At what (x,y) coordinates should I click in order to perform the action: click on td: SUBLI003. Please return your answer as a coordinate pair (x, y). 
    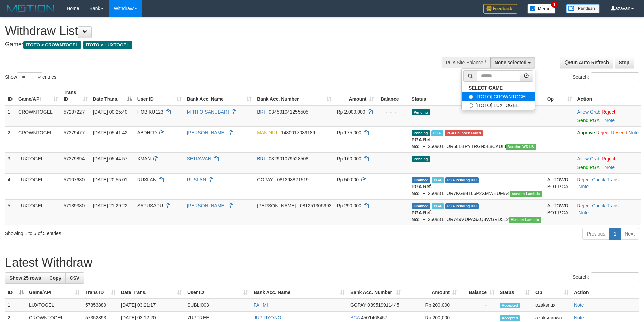
    Looking at the image, I should click on (218, 305).